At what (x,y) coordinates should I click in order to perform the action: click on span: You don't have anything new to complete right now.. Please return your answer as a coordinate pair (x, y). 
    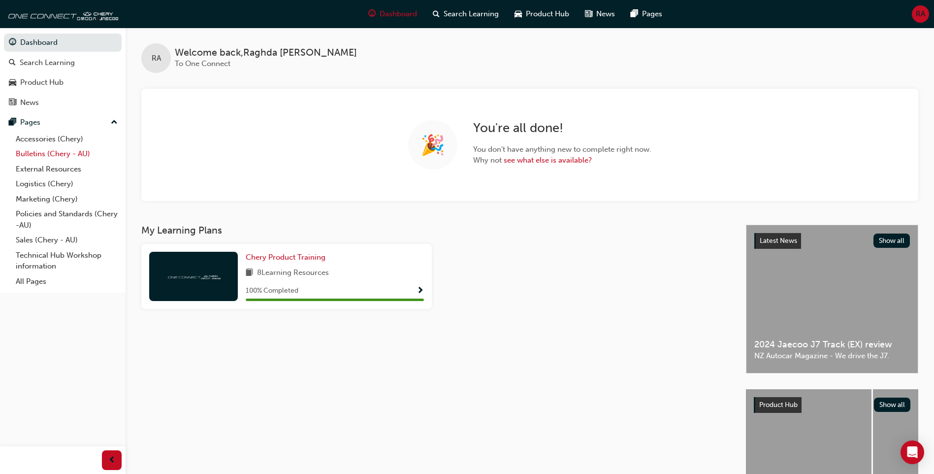
    Looking at the image, I should click on (562, 149).